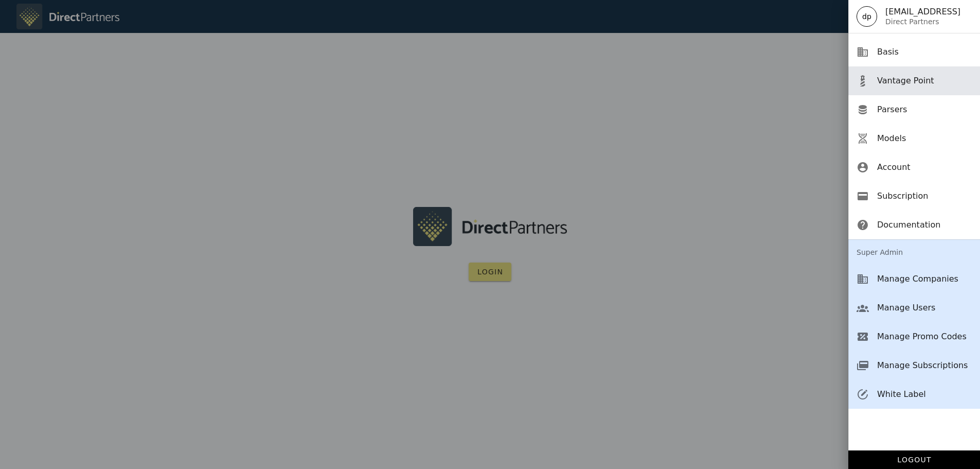 The image size is (980, 469). I want to click on div: Parsers, so click(924, 109).